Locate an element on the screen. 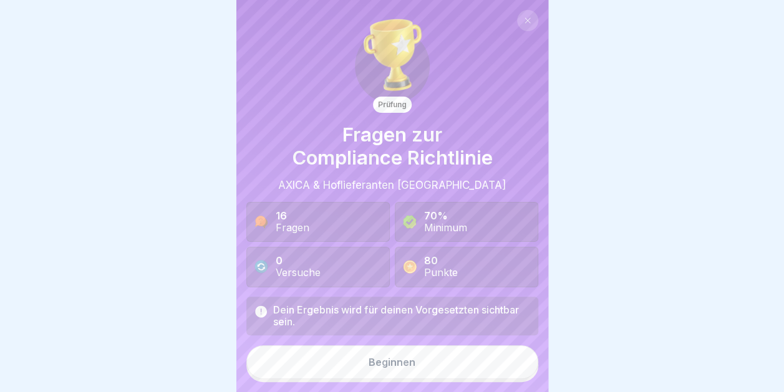 The width and height of the screenshot is (784, 392). b: 70% is located at coordinates (436, 216).